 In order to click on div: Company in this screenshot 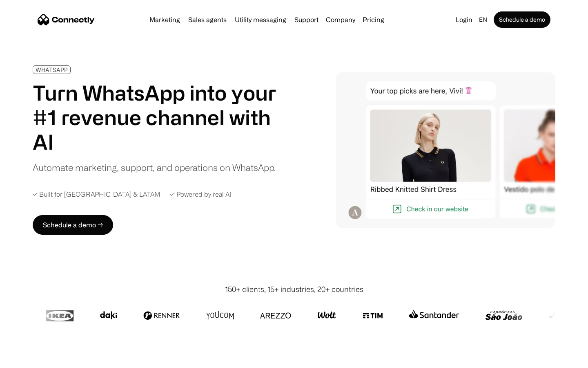, I will do `click(341, 20)`.